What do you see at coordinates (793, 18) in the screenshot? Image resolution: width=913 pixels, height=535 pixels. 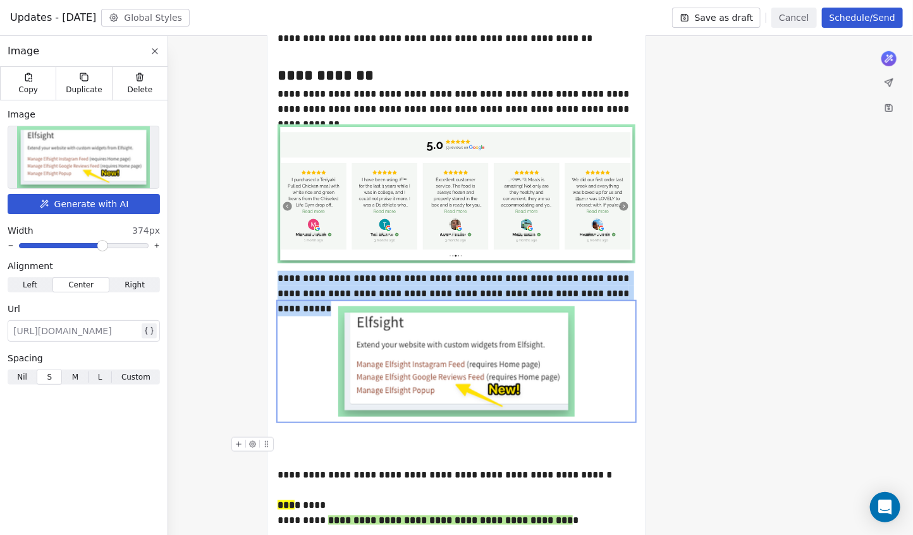 I see `button: Cancel` at bounding box center [793, 18].